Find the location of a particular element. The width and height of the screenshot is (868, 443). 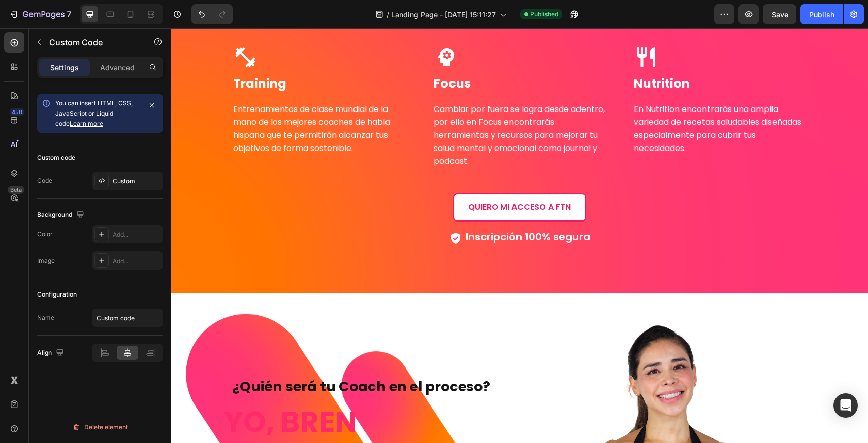

span: Published is located at coordinates (544, 14).